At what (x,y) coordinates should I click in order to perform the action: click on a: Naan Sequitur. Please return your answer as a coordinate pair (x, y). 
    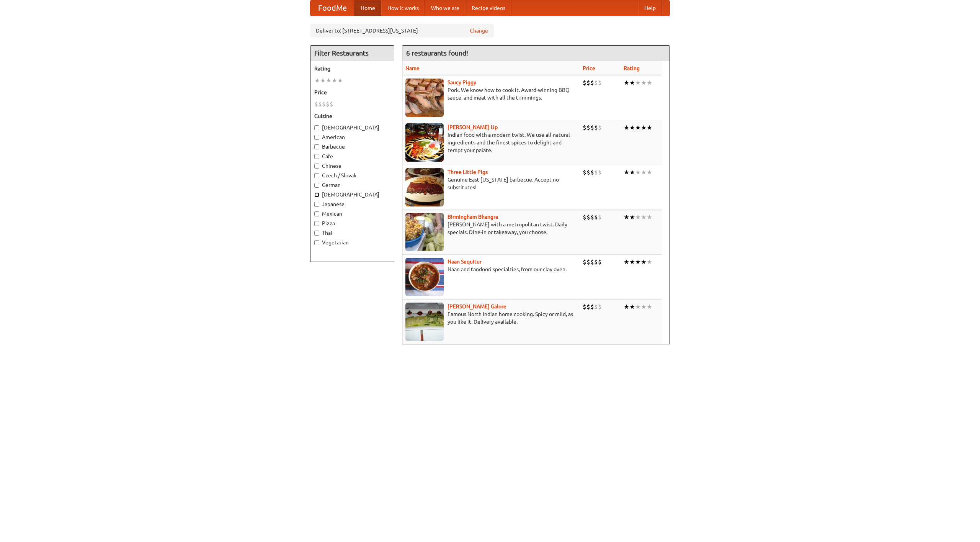
    Looking at the image, I should click on (465, 262).